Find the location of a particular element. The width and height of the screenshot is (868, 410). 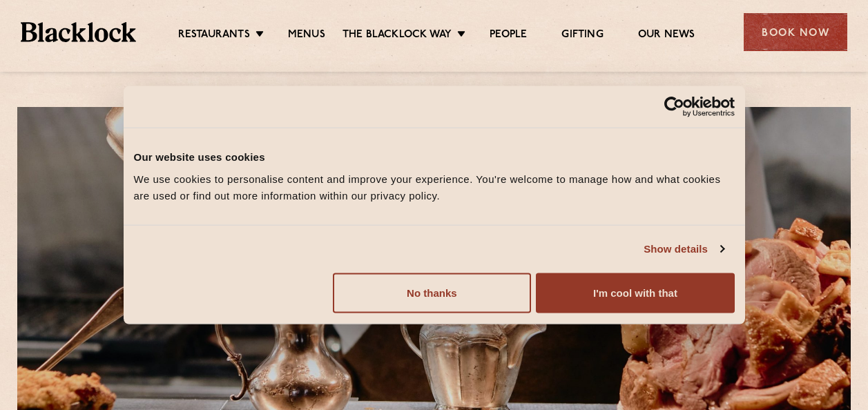

button: No thanks is located at coordinates (432, 293).